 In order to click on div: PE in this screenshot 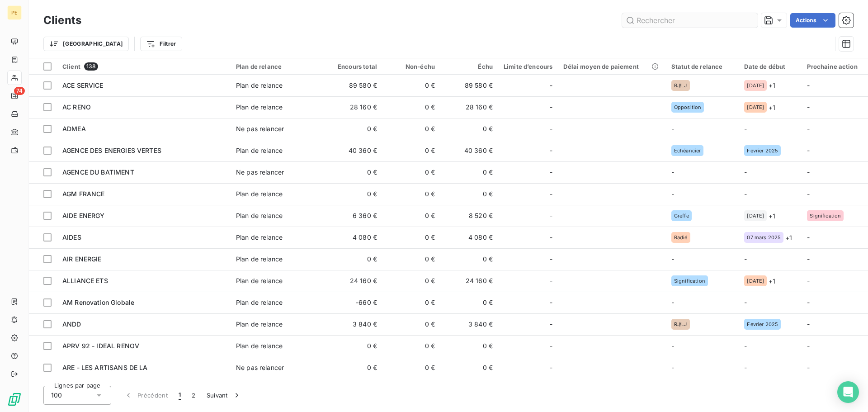, I will do `click(14, 13)`.